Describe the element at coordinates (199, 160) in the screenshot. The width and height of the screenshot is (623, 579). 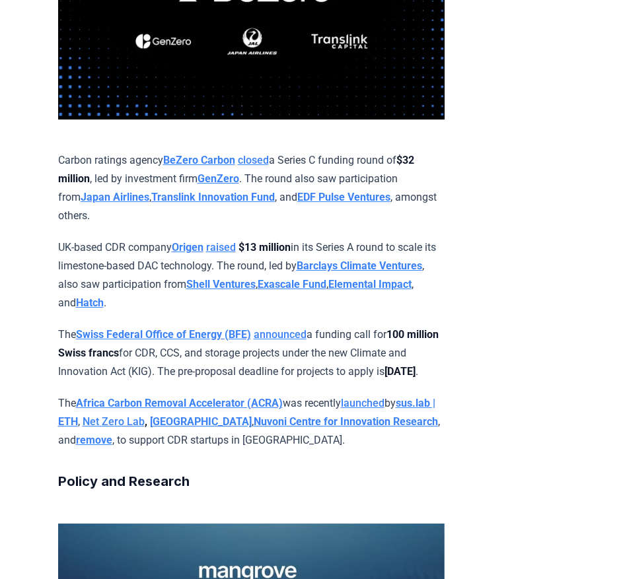
I see `a: BeZero Carbon` at that location.